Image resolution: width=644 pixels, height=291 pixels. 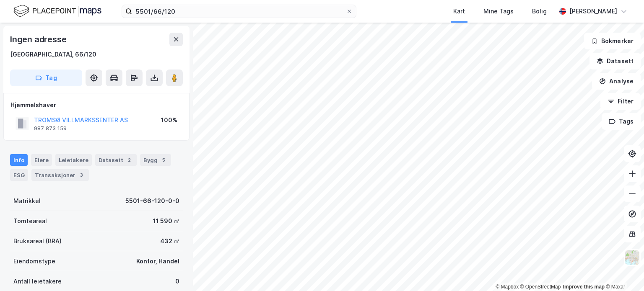 I want to click on div: Info, so click(x=19, y=160).